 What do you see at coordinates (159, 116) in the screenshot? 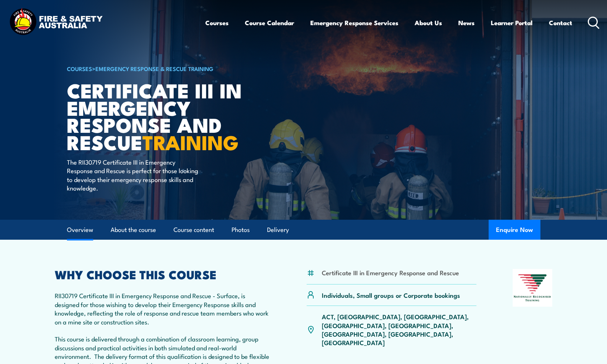
I see `h1: Certificate III in Emergency Response and Rescue` at bounding box center [159, 116].